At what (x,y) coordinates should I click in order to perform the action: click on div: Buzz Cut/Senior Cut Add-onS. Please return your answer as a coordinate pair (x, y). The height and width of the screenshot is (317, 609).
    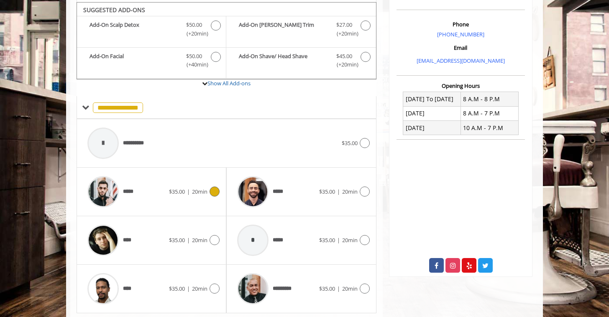
    Looking at the image, I should click on (226, 41).